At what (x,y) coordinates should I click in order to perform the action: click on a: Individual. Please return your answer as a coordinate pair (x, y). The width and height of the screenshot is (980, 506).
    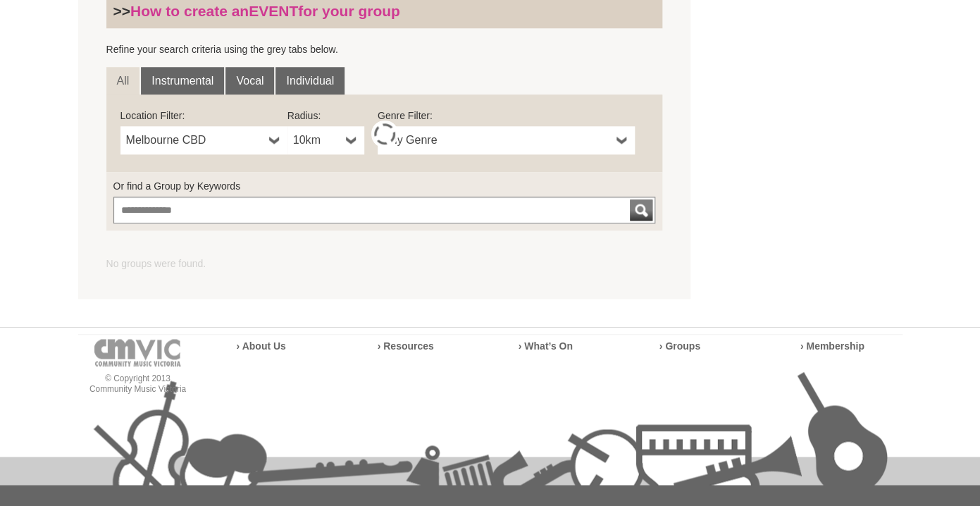
    Looking at the image, I should click on (310, 81).